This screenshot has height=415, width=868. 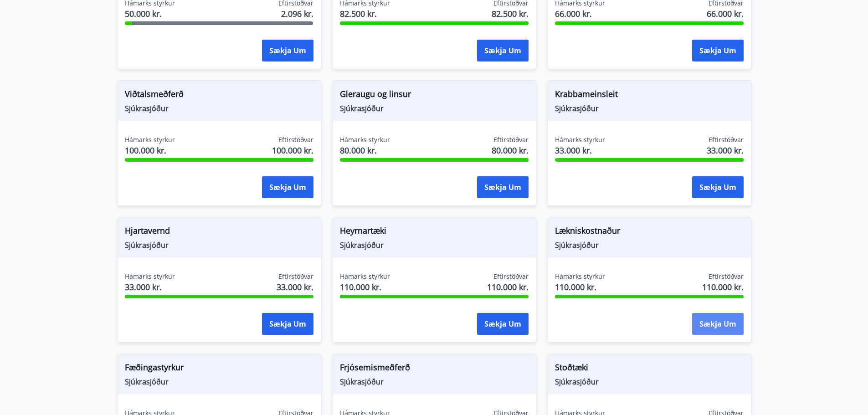 I want to click on span: 50.000 kr., so click(x=150, y=14).